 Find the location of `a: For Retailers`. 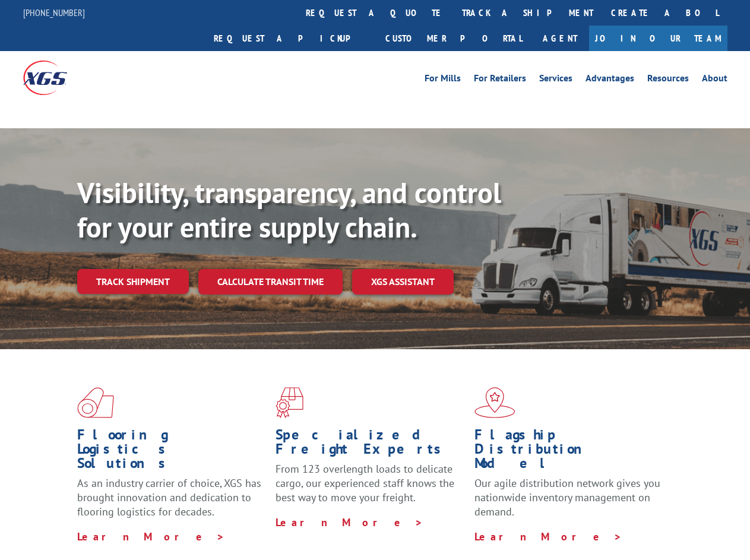

a: For Retailers is located at coordinates (500, 80).